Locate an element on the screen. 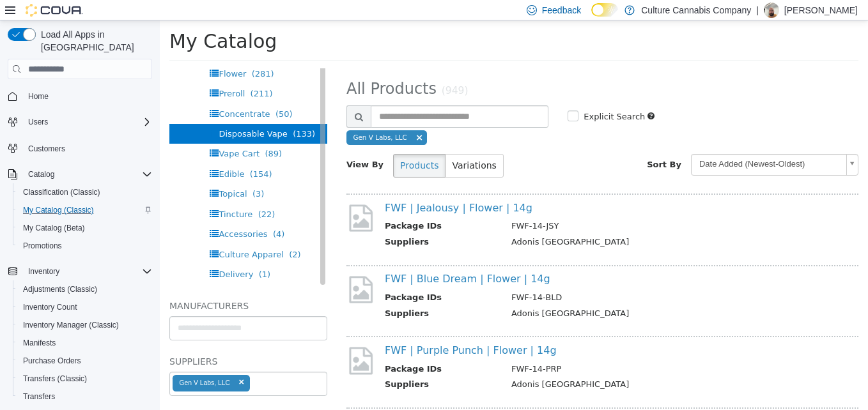 The image size is (868, 410). a: Date Added (Newest-Oldest) is located at coordinates (615, 144).